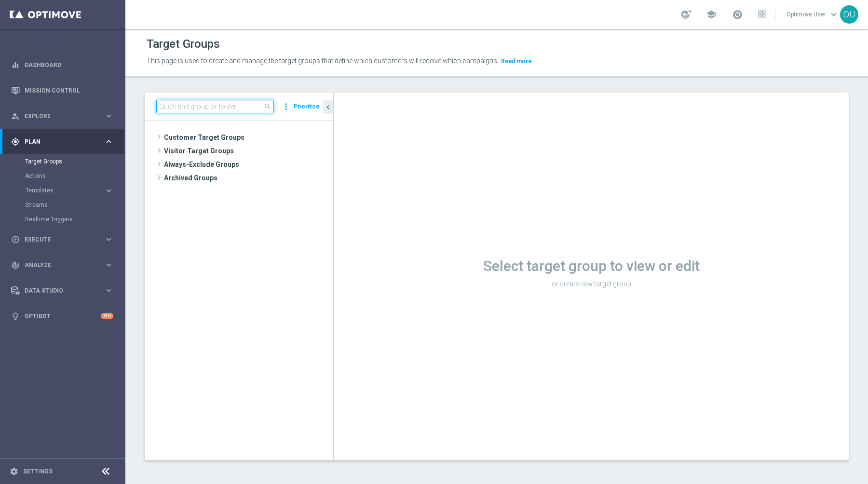 The width and height of the screenshot is (868, 484). I want to click on p: or create new target group, so click(591, 284).